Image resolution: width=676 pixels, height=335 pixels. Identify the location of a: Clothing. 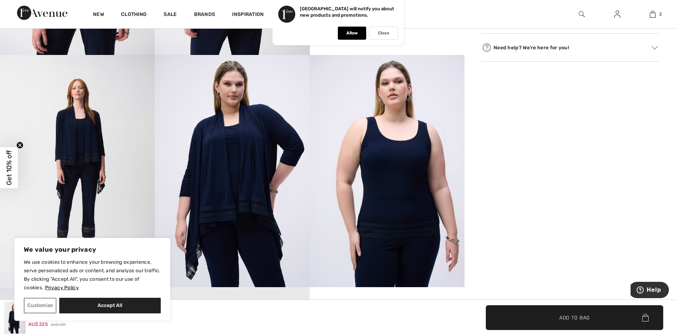
(134, 15).